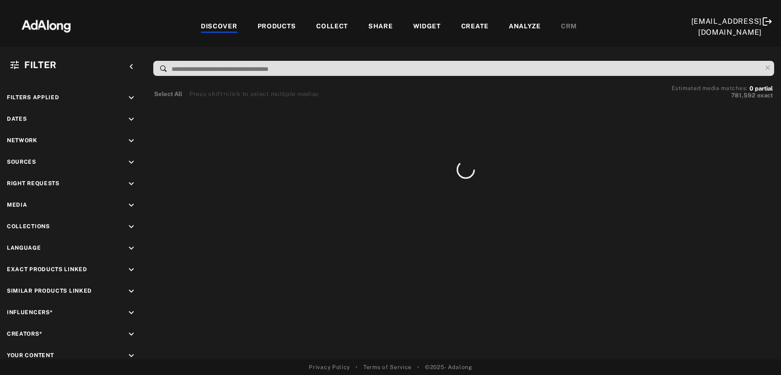  Describe the element at coordinates (46, 25) in the screenshot. I see `img: 63233d7d88ed69de3c212112c67096b6.png` at that location.